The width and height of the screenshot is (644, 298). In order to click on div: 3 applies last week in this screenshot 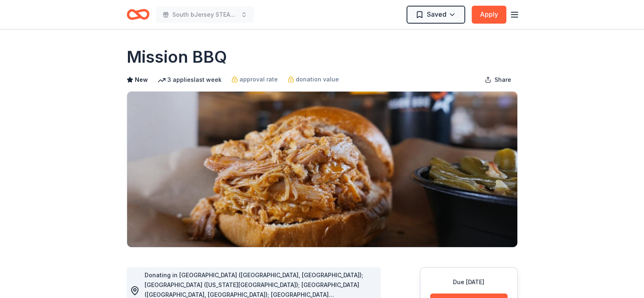, I will do `click(190, 80)`.